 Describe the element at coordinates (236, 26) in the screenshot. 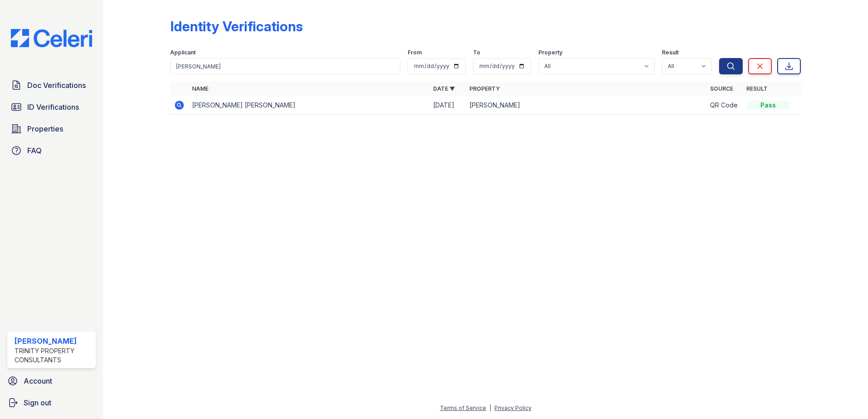

I see `div: Identity Verifications` at that location.